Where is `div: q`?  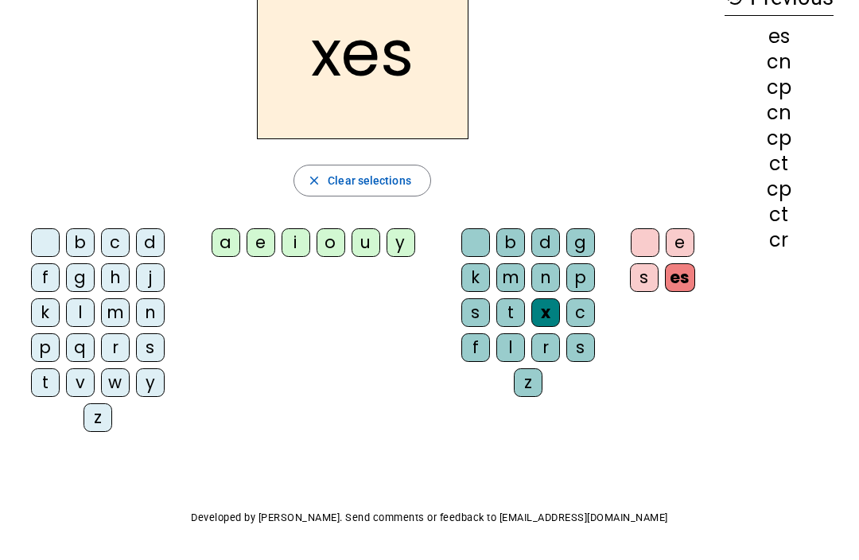
div: q is located at coordinates (80, 348).